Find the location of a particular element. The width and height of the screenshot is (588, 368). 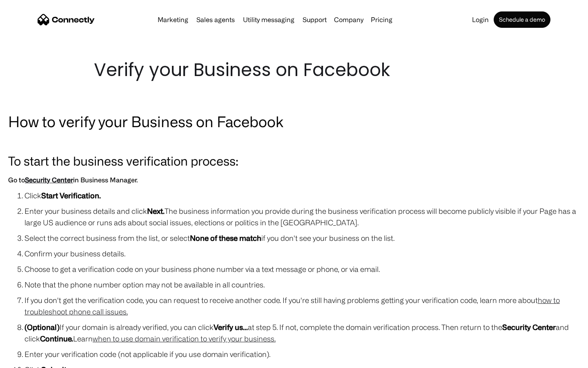

a: Support is located at coordinates (315, 20).